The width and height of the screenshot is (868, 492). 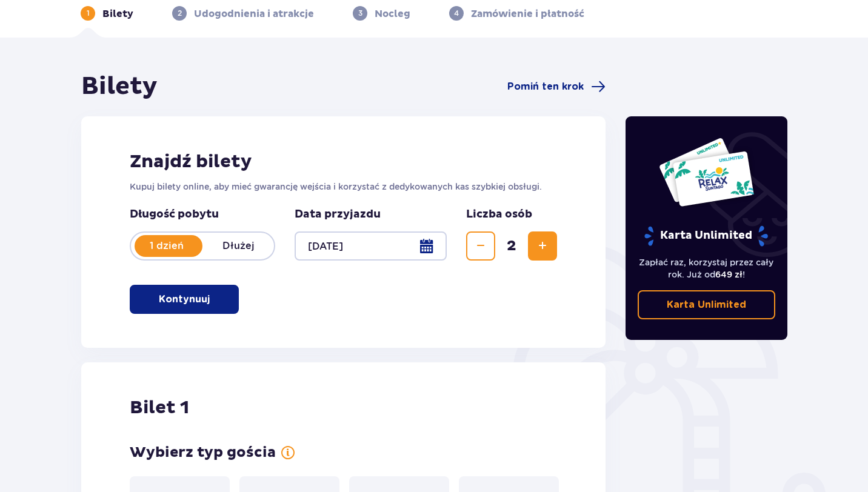 I want to click on a: Karta Unlimited, so click(x=707, y=305).